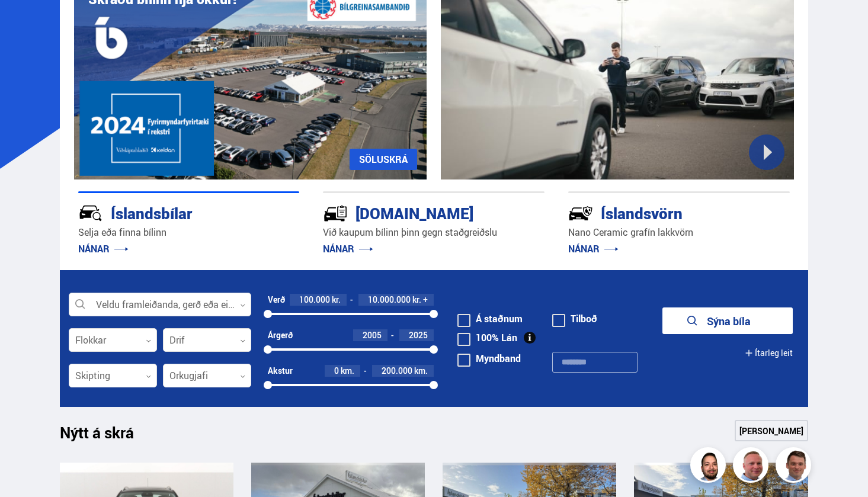 The width and height of the screenshot is (868, 497). Describe the element at coordinates (335, 213) in the screenshot. I see `img: tr5P-W3DuiFaO7aO.svg` at that location.